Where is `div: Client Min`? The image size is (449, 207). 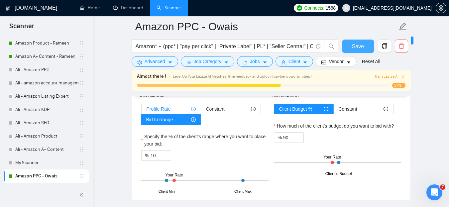
div: Client Min is located at coordinates (167, 192).